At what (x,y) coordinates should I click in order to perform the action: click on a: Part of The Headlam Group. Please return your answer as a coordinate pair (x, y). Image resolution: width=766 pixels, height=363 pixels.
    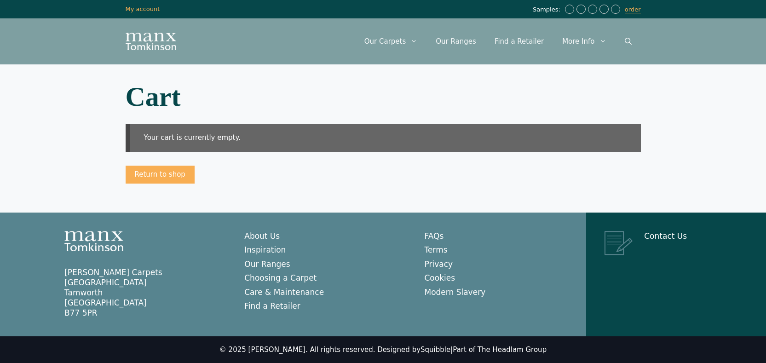
    Looking at the image, I should click on (500, 350).